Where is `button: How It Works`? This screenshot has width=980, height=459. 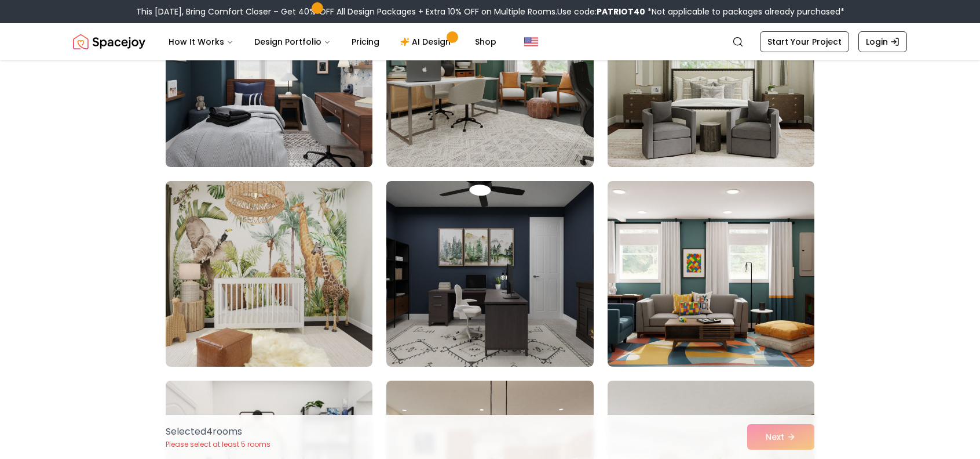 button: How It Works is located at coordinates (201, 42).